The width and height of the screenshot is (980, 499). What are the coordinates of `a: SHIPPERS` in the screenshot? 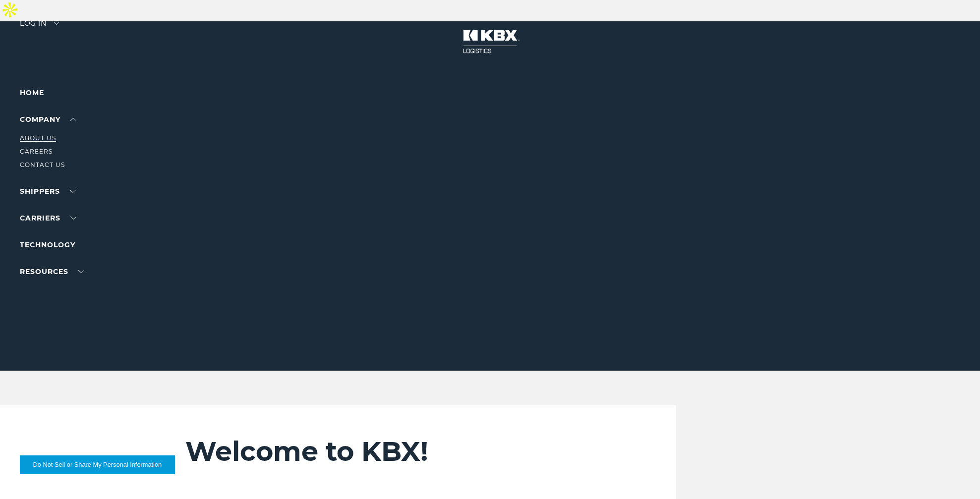 It's located at (48, 192).